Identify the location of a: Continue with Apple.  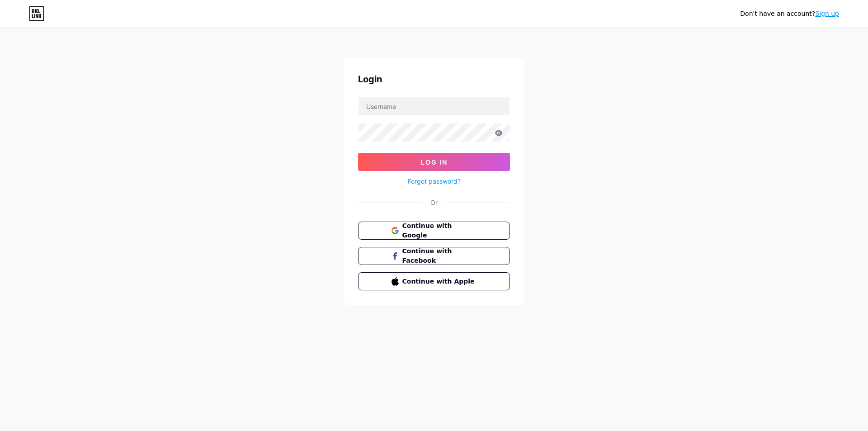
(434, 281).